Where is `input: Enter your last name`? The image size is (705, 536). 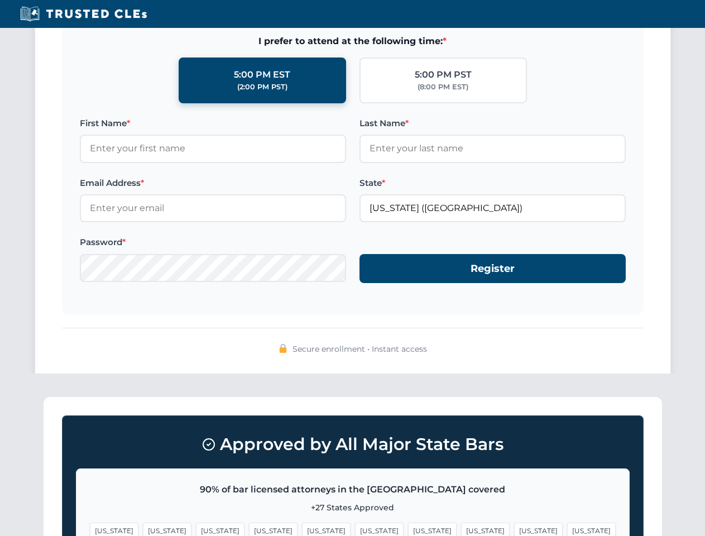 input: Enter your last name is located at coordinates (492, 148).